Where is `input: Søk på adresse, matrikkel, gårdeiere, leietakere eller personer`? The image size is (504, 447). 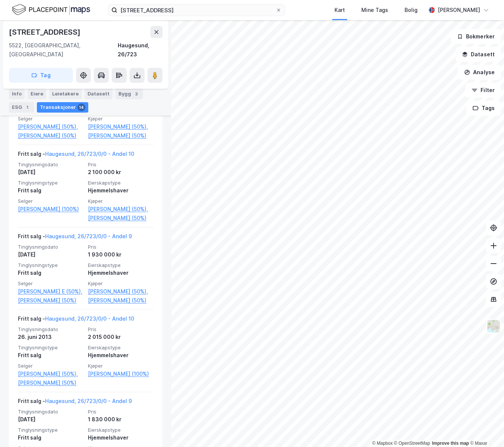 input: Søk på adresse, matrikkel, gårdeiere, leietakere eller personer is located at coordinates (196, 10).